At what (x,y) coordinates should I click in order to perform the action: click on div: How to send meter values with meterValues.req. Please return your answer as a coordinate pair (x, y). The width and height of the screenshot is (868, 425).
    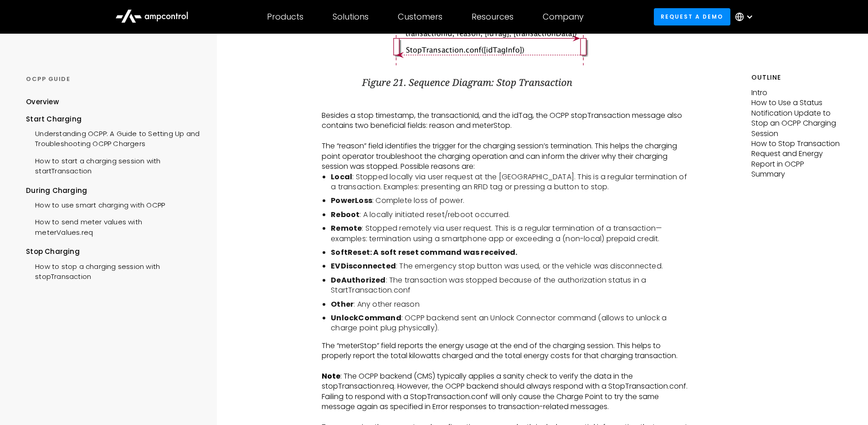
    Looking at the image, I should click on (113, 226).